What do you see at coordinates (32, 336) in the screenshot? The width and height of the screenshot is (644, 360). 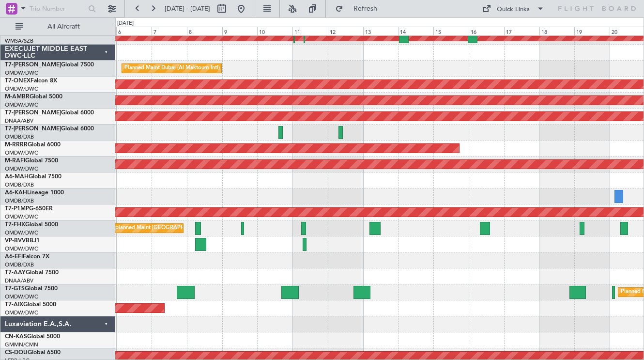 I see `a: CN-KASGlobal 5000` at bounding box center [32, 336].